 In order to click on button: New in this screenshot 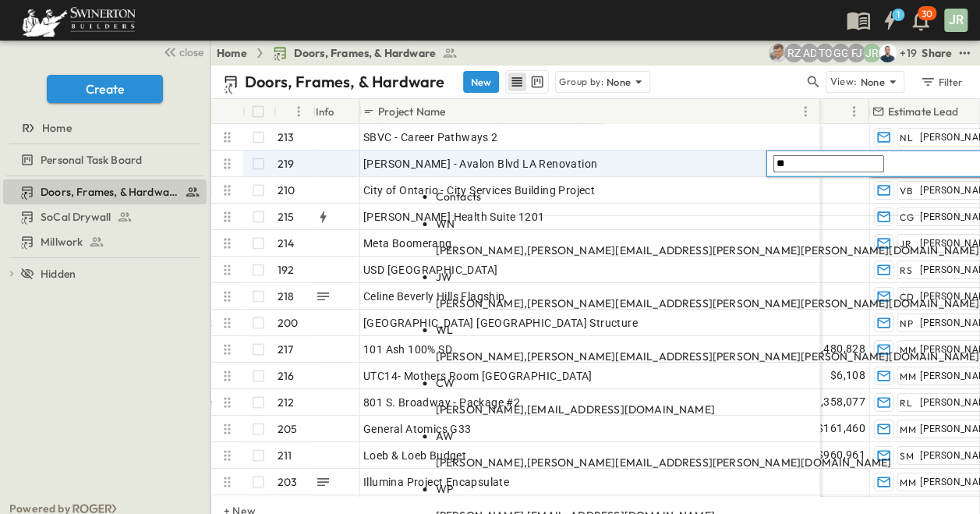, I will do `click(481, 82)`.